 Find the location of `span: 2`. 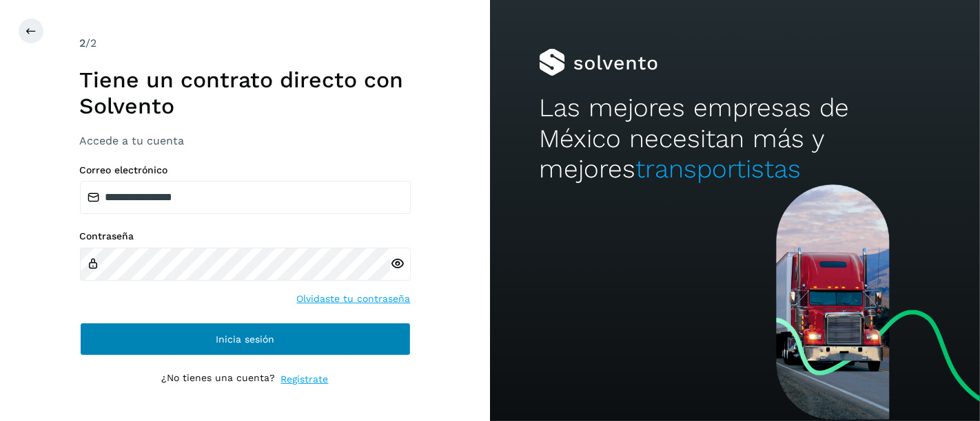

span: 2 is located at coordinates (83, 42).